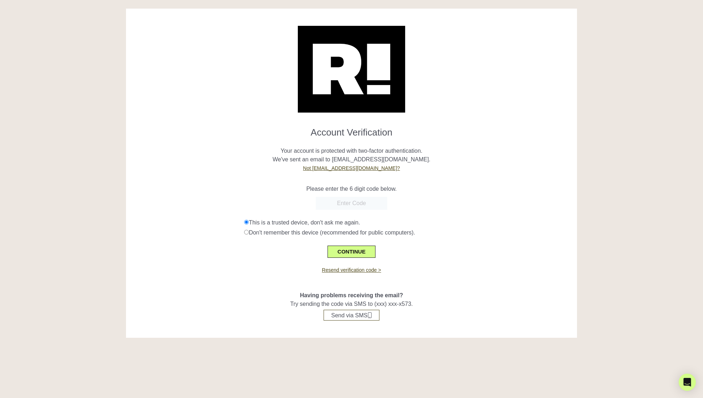 The height and width of the screenshot is (398, 703). What do you see at coordinates (352, 251) in the screenshot?
I see `button: CONTINUE` at bounding box center [352, 251].